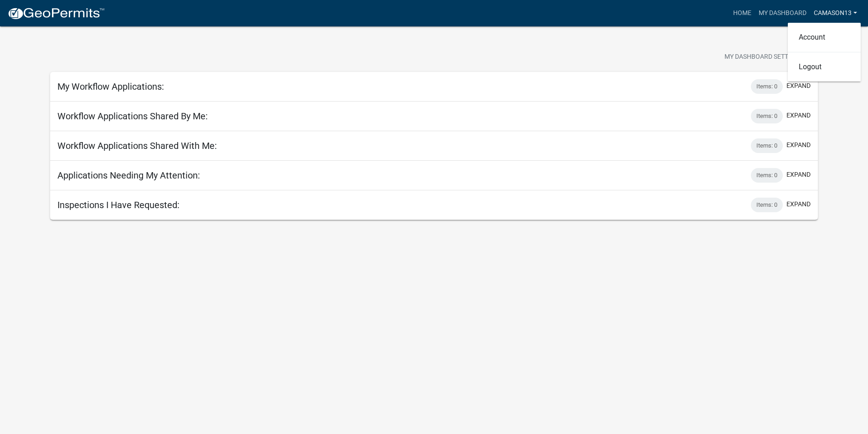 The image size is (868, 434). Describe the element at coordinates (742, 13) in the screenshot. I see `a: Home` at that location.